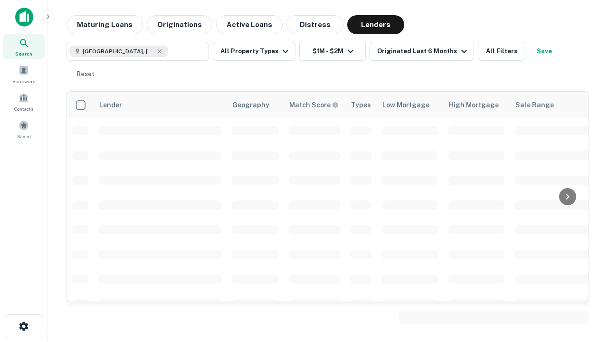  Describe the element at coordinates (376, 25) in the screenshot. I see `button: Lenders` at that location.